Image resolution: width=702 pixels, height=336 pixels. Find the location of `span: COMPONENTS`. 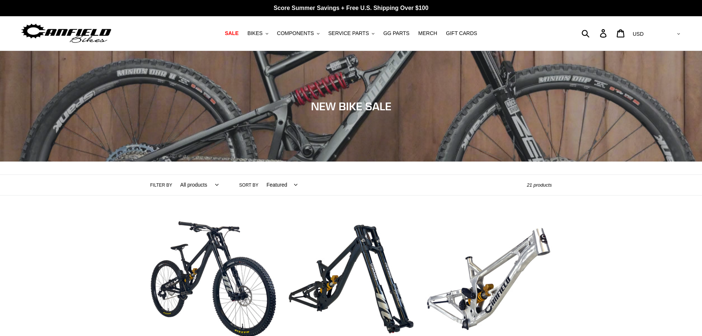

span: COMPONENTS is located at coordinates (295, 33).